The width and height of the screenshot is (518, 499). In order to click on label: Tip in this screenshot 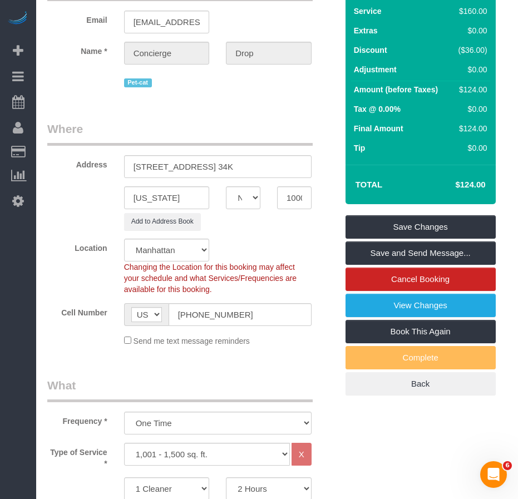, I will do `click(359, 148)`.